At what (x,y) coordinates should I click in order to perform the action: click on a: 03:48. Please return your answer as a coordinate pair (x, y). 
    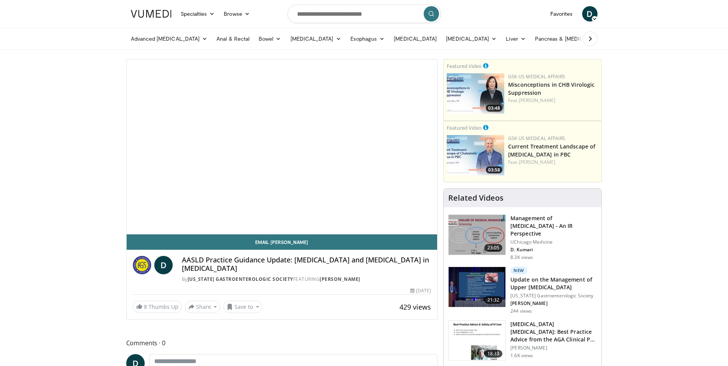
    Looking at the image, I should click on (475, 93).